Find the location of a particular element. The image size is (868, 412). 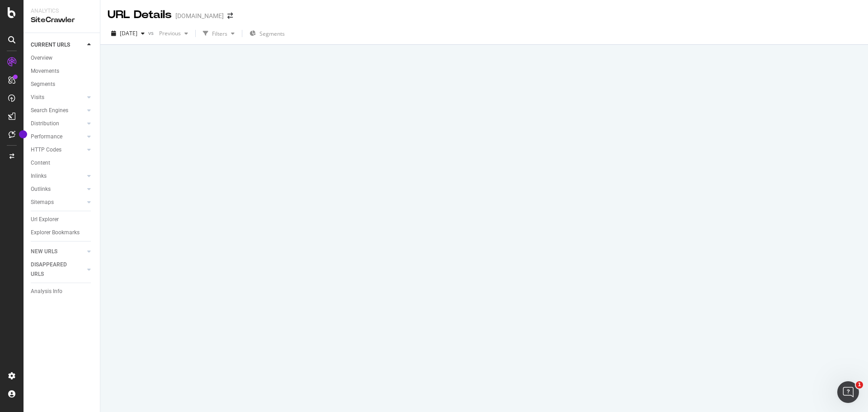

div: DISAPPEARED URLS is located at coordinates (53, 270).